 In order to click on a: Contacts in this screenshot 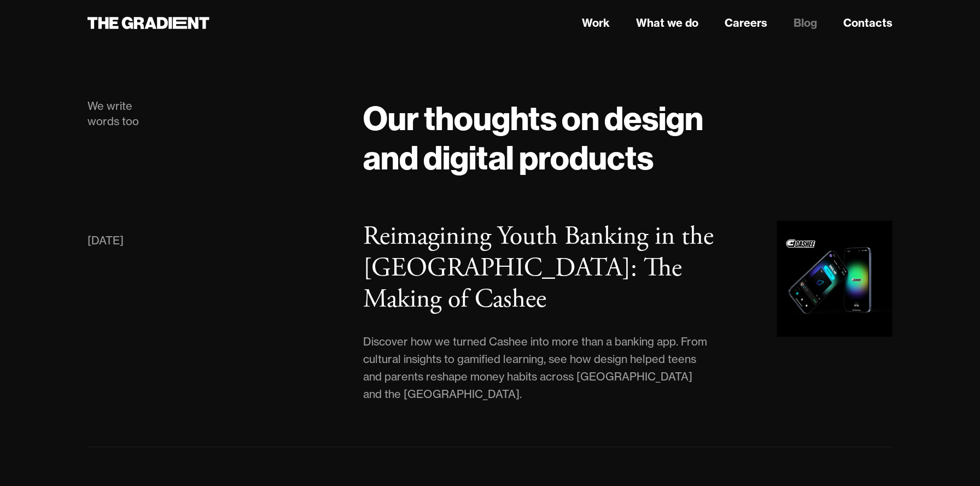, I will do `click(867, 23)`.